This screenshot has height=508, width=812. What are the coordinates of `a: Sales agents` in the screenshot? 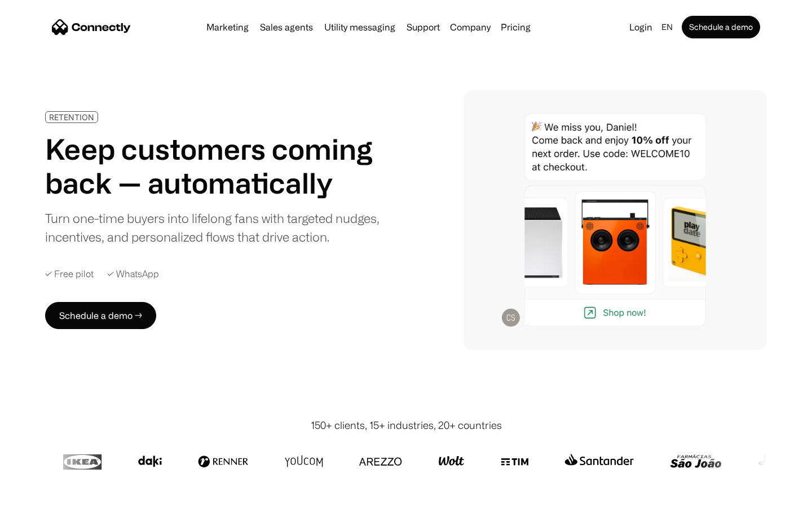 It's located at (287, 27).